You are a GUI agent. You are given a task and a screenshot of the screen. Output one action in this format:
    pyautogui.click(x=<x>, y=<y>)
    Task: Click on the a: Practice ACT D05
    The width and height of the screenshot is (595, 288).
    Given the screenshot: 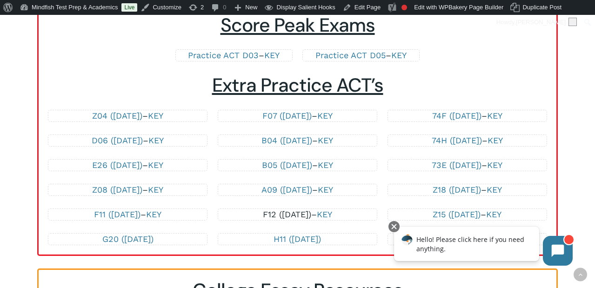 What is the action you would take?
    pyautogui.click(x=350, y=55)
    